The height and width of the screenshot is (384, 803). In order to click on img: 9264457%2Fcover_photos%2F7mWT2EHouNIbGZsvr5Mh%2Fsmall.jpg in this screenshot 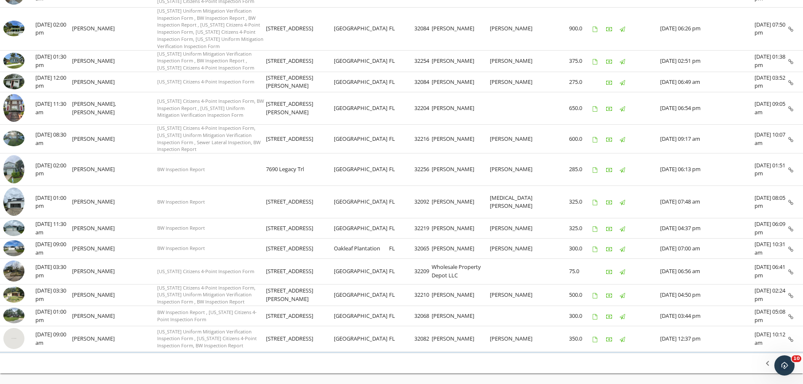, I will do `click(14, 201)`.